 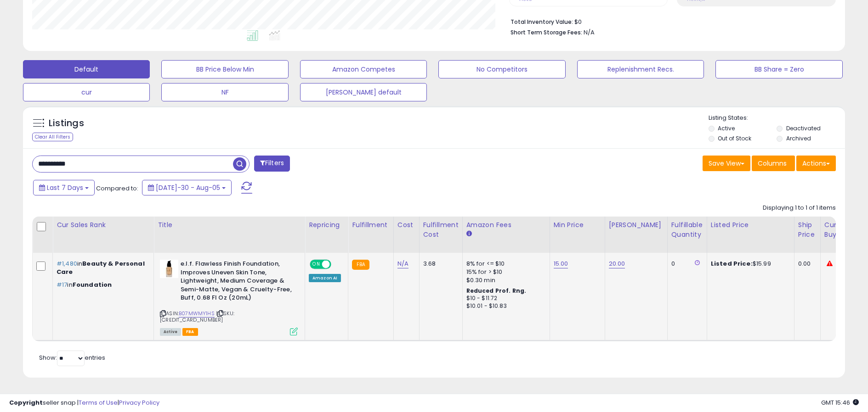 What do you see at coordinates (26, 402) in the screenshot?
I see `strong: Copyright` at bounding box center [26, 402].